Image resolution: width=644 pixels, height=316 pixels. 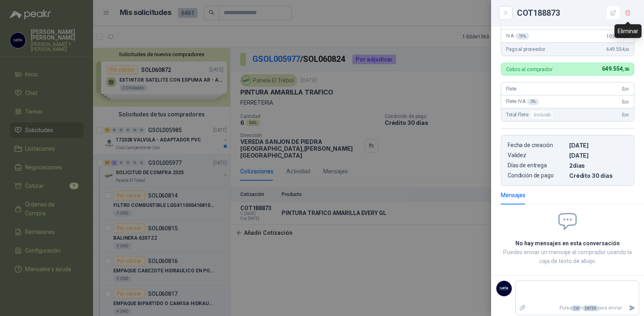 What do you see at coordinates (525, 49) in the screenshot?
I see `span: Pago al proveedor` at bounding box center [525, 49].